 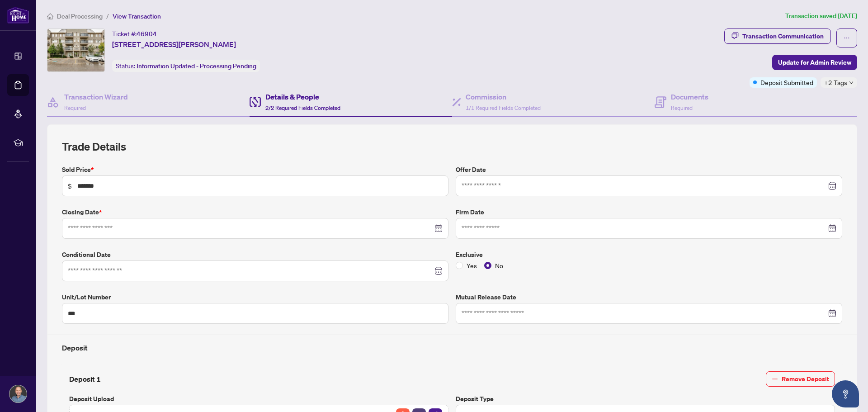 I want to click on span: View Transaction, so click(x=136, y=16).